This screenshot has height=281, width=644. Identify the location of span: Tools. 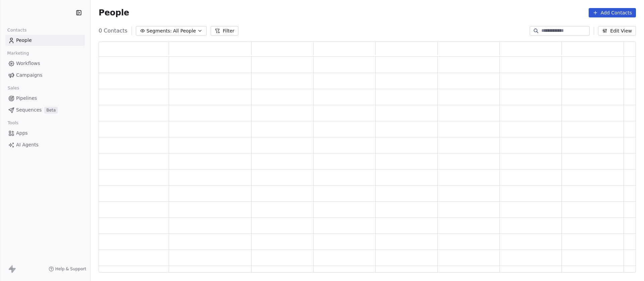
(13, 123).